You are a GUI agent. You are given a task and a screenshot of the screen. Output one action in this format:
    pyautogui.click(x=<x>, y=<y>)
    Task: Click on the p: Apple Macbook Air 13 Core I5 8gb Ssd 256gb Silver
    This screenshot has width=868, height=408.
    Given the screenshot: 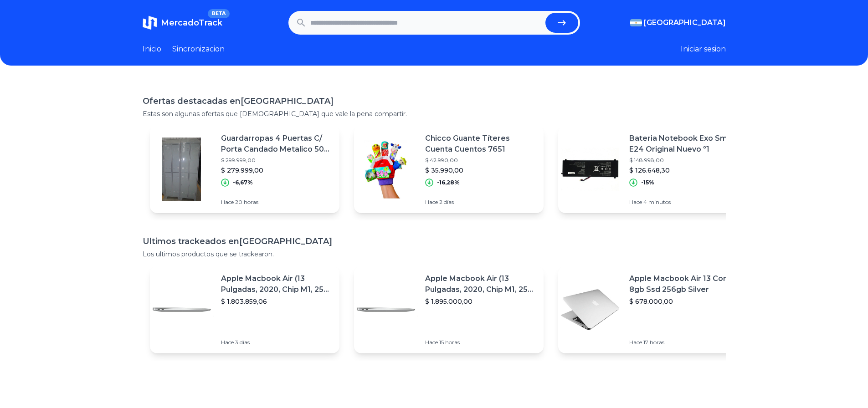 What is the action you would take?
    pyautogui.click(x=685, y=284)
    